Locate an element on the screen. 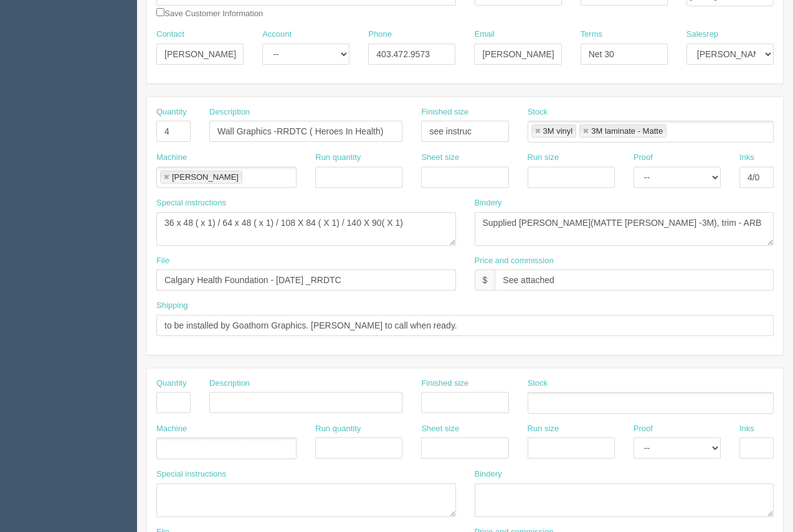  label: Price and commission is located at coordinates (514, 261).